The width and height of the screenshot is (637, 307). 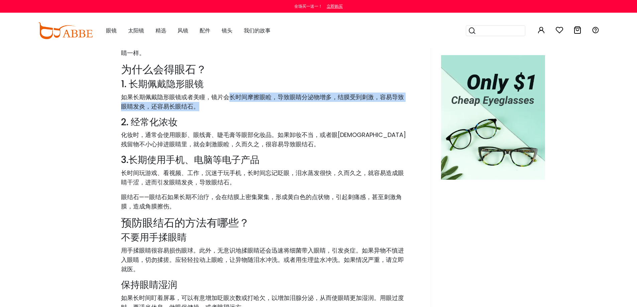 I want to click on img: abbeglasses.com, so click(x=65, y=31).